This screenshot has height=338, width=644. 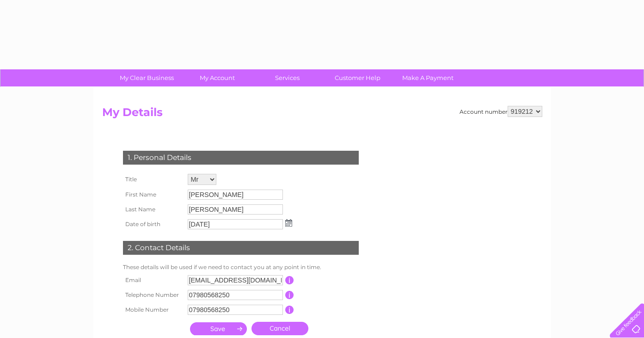 I want to click on a: Make A Payment, so click(x=428, y=77).